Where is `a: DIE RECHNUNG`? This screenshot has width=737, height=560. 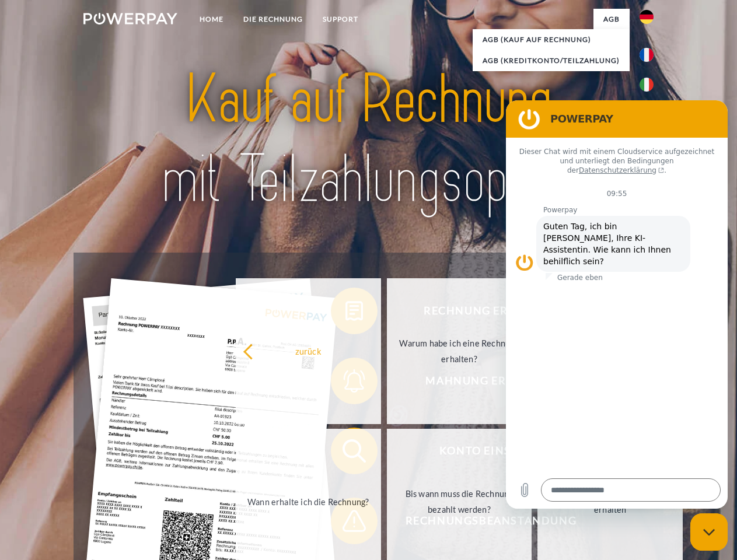
a: DIE RECHNUNG is located at coordinates (273, 19).